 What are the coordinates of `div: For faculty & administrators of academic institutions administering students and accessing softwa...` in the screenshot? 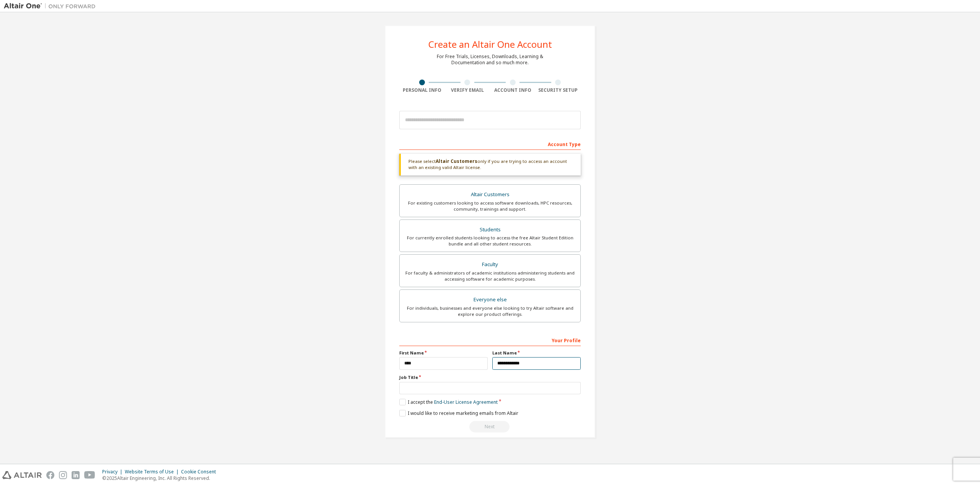 It's located at (490, 276).